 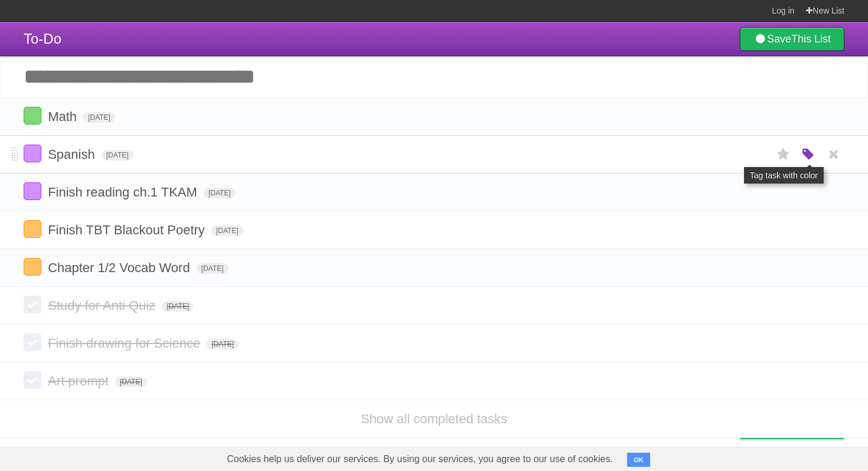 What do you see at coordinates (792, 39) in the screenshot?
I see `a: SaveThis List` at bounding box center [792, 39].